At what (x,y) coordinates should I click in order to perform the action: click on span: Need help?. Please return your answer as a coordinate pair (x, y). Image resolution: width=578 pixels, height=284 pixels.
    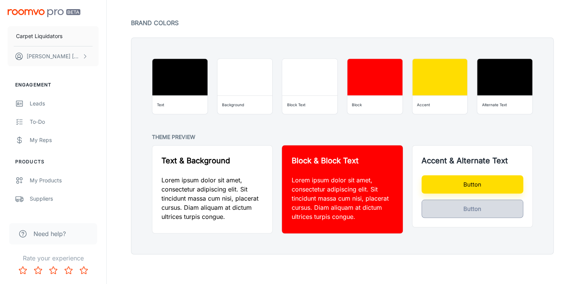
    Looking at the image, I should click on (49, 234).